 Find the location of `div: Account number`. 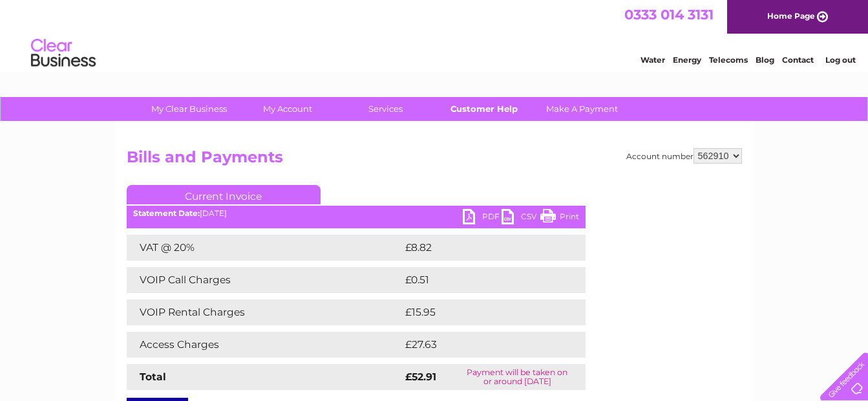

div: Account number is located at coordinates (684, 156).